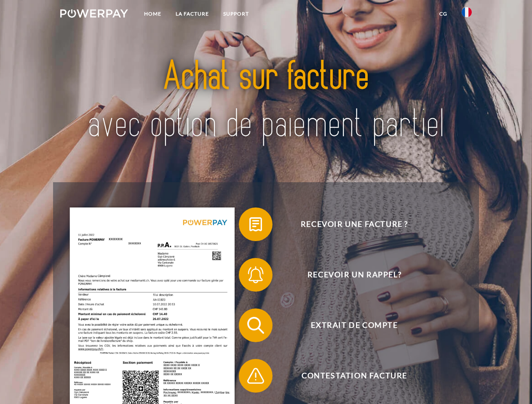  Describe the element at coordinates (443, 14) in the screenshot. I see `a: CG` at that location.